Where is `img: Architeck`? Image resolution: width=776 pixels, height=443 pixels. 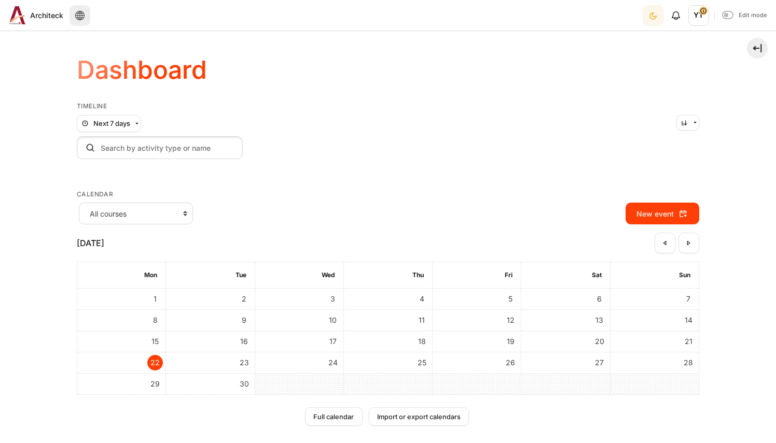 img: Architeck is located at coordinates (18, 15).